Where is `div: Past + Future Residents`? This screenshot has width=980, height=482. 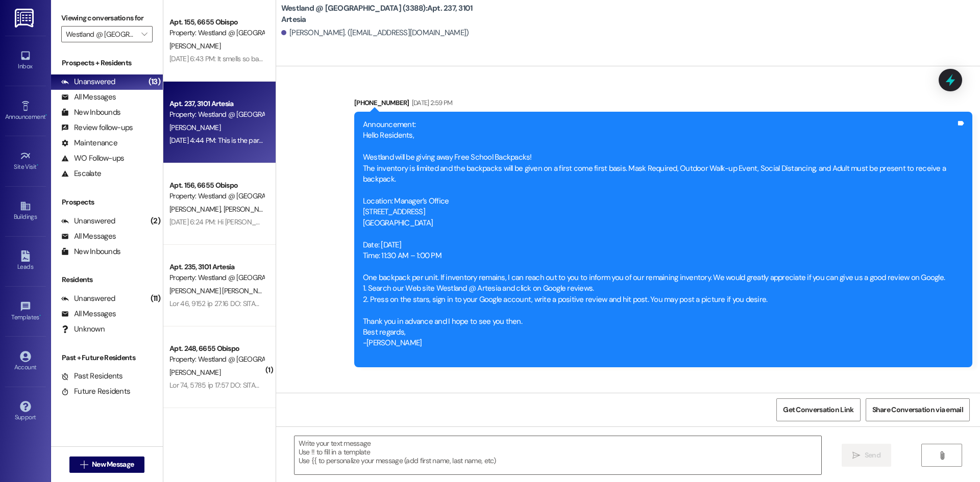 div: Past + Future Residents is located at coordinates (107, 357).